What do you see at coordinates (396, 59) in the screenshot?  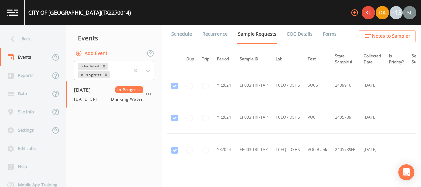 I see `th: Is Priority?` at bounding box center [396, 59].